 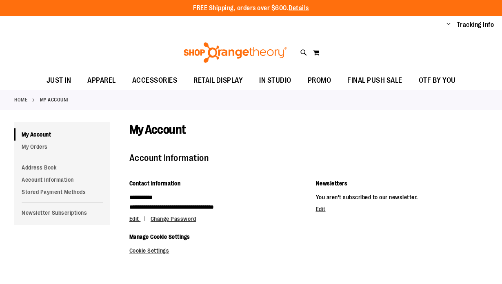 I want to click on a: Cookie Settings, so click(x=149, y=251).